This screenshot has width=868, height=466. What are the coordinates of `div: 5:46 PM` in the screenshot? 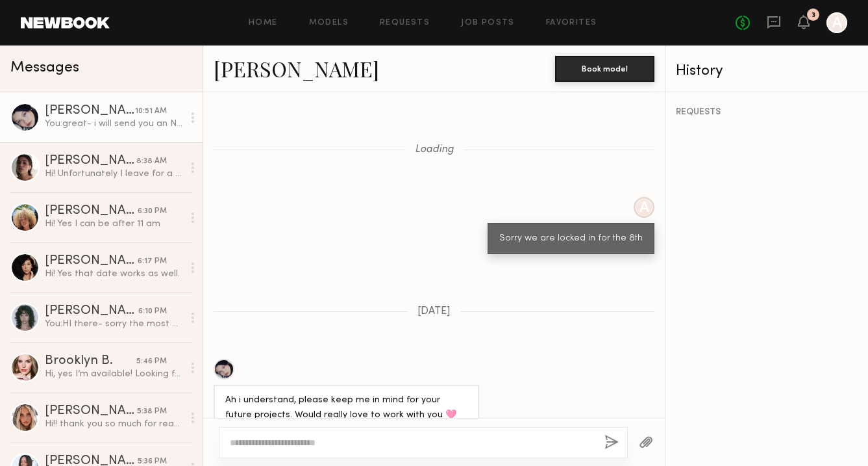 It's located at (152, 361).